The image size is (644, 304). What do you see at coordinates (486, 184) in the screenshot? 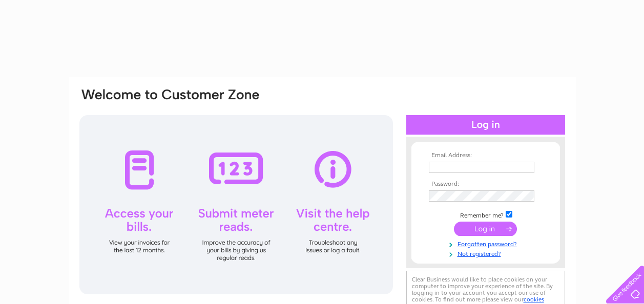
I see `th: Password:` at bounding box center [486, 184].